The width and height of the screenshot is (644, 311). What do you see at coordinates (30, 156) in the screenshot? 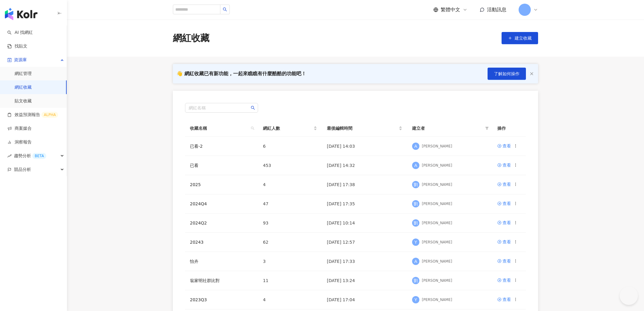
I see `span: 趨勢分析` at bounding box center [30, 156].